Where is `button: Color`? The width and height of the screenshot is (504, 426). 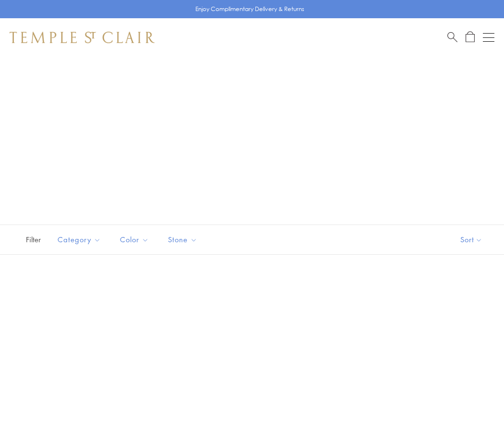 button: Color is located at coordinates (134, 239).